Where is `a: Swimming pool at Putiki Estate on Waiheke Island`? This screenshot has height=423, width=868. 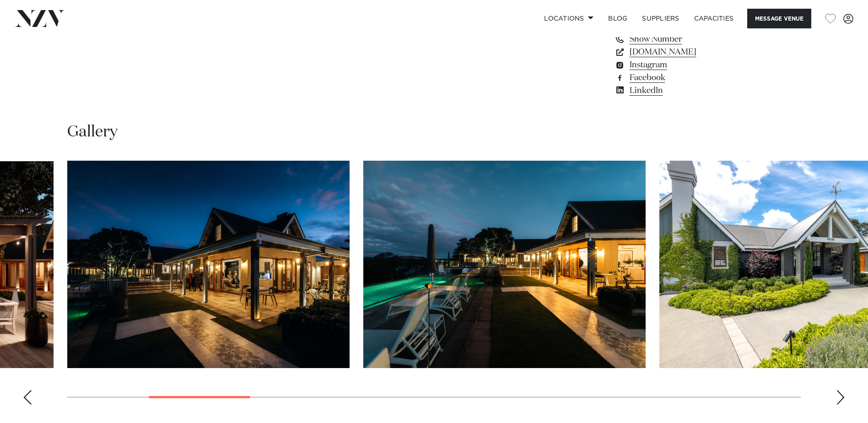 a: Swimming pool at Putiki Estate on Waiheke Island is located at coordinates (504, 264).